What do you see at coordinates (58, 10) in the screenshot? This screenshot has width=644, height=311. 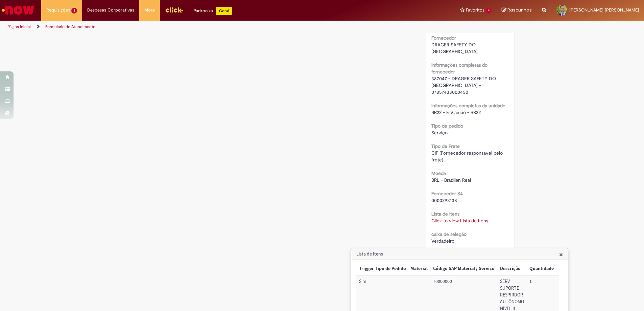 I see `span: Requisições` at bounding box center [58, 10].